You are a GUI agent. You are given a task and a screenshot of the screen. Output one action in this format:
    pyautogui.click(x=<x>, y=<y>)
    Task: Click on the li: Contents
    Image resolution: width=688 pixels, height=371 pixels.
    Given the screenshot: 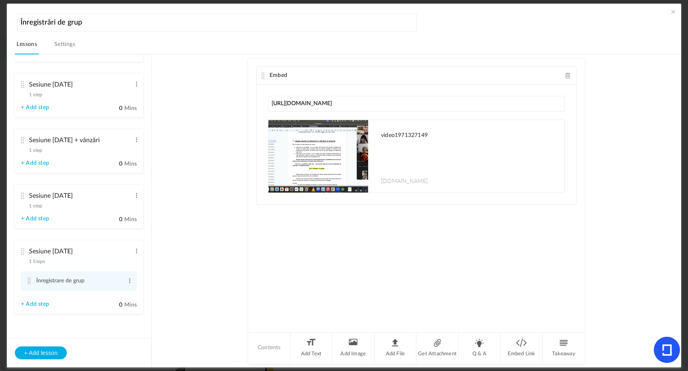 What is the action you would take?
    pyautogui.click(x=269, y=347)
    